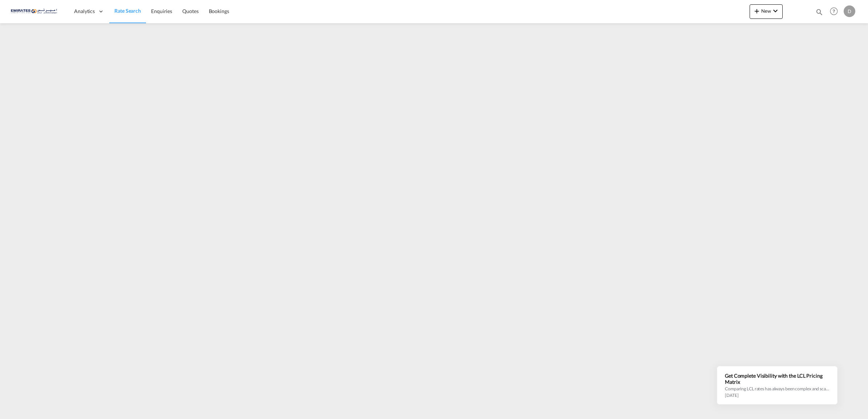  What do you see at coordinates (766, 11) in the screenshot?
I see `span: New` at bounding box center [766, 11].